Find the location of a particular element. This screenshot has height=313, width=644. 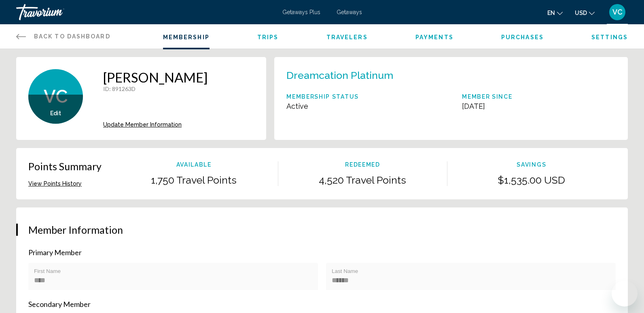

p: Active is located at coordinates (323, 106).